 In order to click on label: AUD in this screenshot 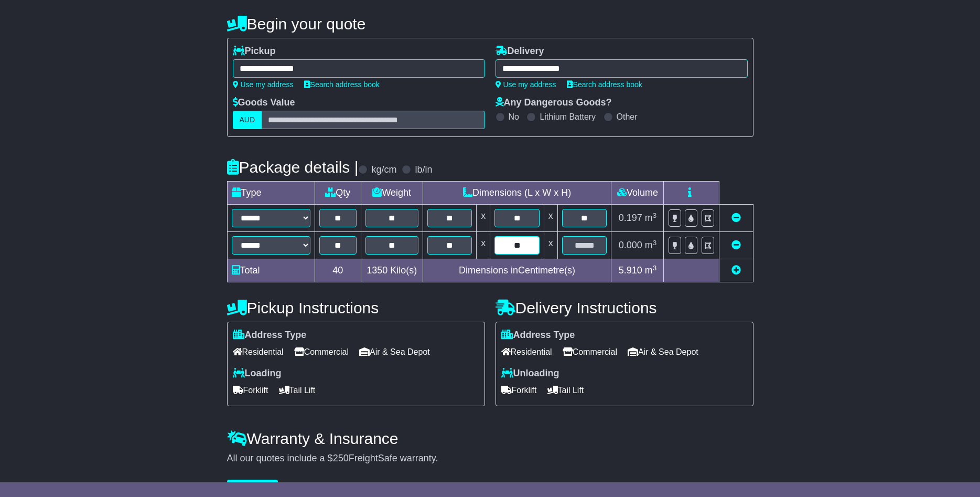, I will do `click(248, 119)`.